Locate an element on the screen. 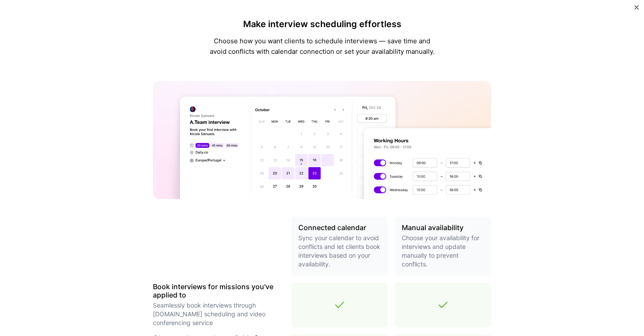  img: A.Team calendar banner is located at coordinates (322, 140).